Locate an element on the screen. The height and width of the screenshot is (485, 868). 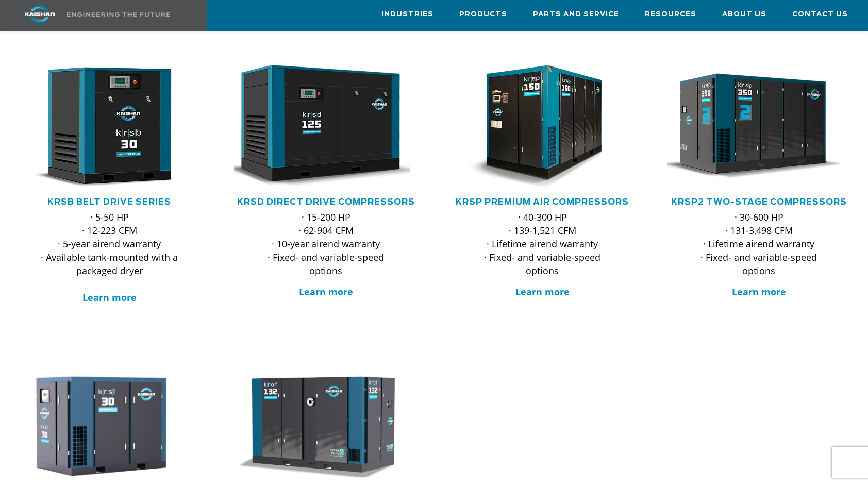
div: krof132 is located at coordinates (326, 426).